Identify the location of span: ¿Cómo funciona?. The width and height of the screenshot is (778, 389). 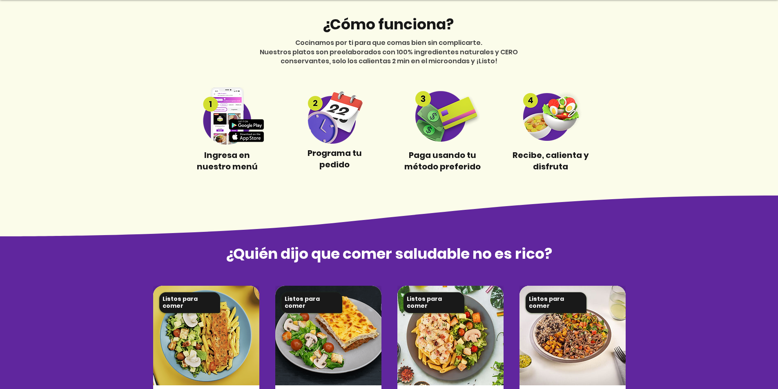
(388, 24).